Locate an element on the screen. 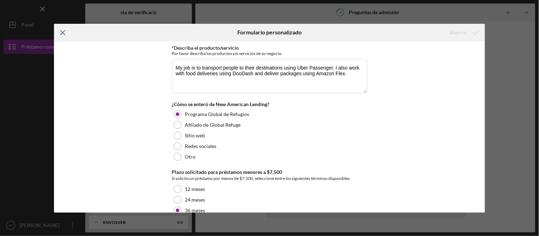 The image size is (539, 236). font: 24 meses is located at coordinates (195, 200).